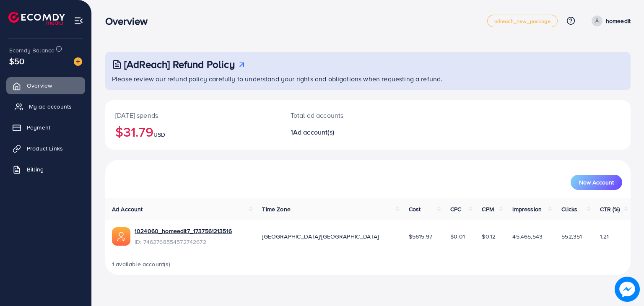 The height and width of the screenshot is (306, 644). I want to click on a: logo, so click(37, 18).